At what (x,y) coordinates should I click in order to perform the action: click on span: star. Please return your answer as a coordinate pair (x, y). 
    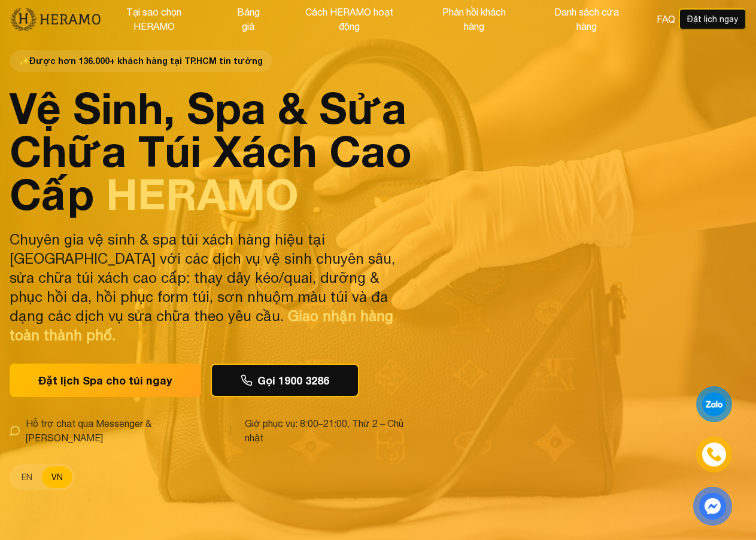
    Looking at the image, I should click on (24, 61).